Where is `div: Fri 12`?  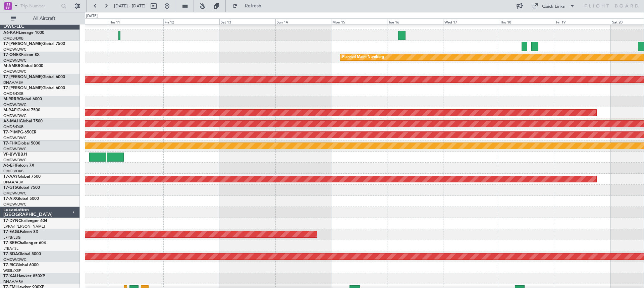
div: Fri 12 is located at coordinates (192, 21).